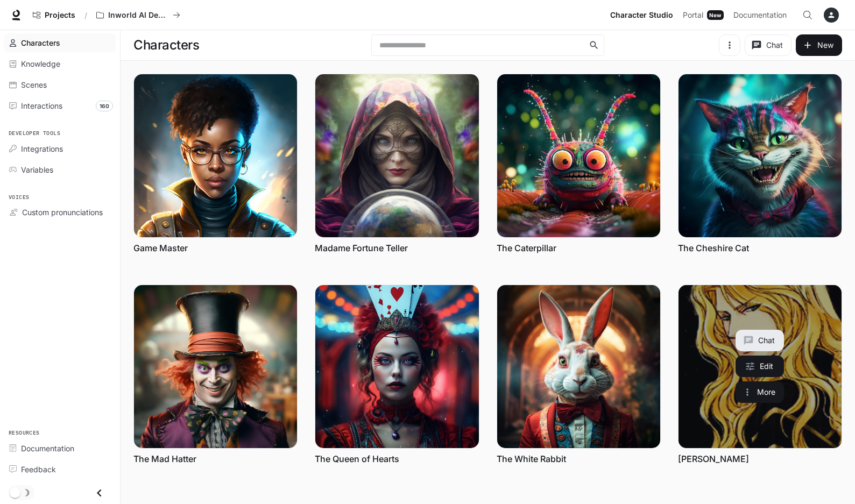 The height and width of the screenshot is (504, 855). Describe the element at coordinates (166, 45) in the screenshot. I see `h1: Characters` at that location.